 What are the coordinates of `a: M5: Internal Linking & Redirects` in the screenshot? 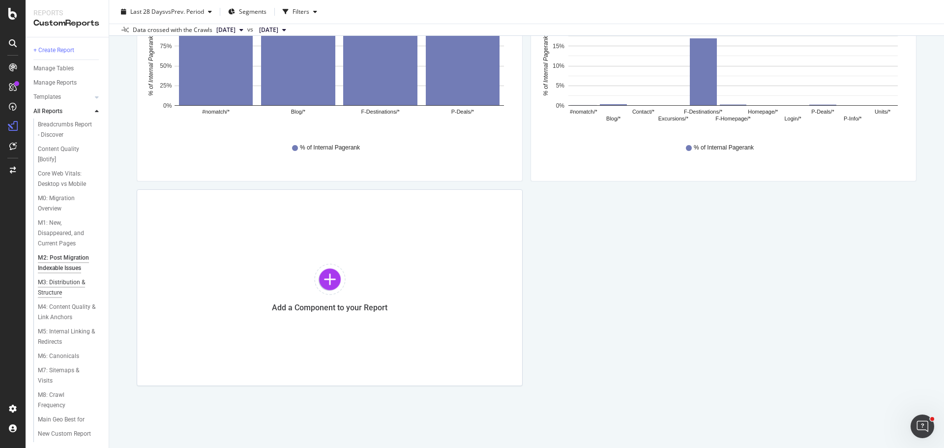 It's located at (70, 337).